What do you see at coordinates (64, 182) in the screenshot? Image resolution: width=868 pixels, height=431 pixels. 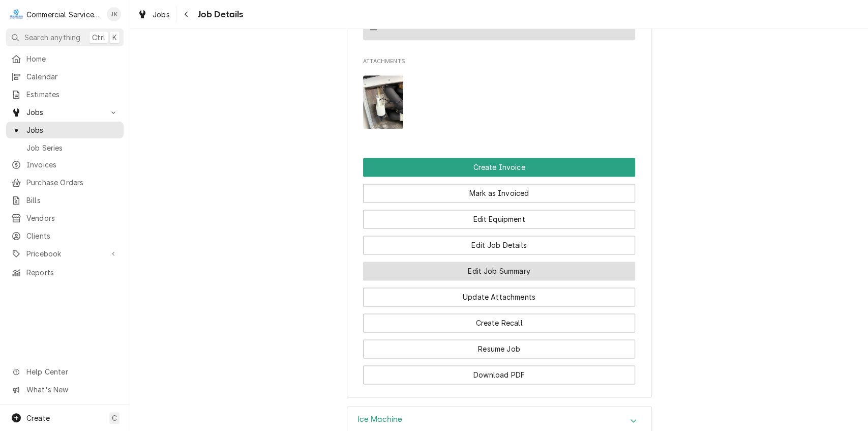 I see `a: Purchase Orders` at bounding box center [64, 182].